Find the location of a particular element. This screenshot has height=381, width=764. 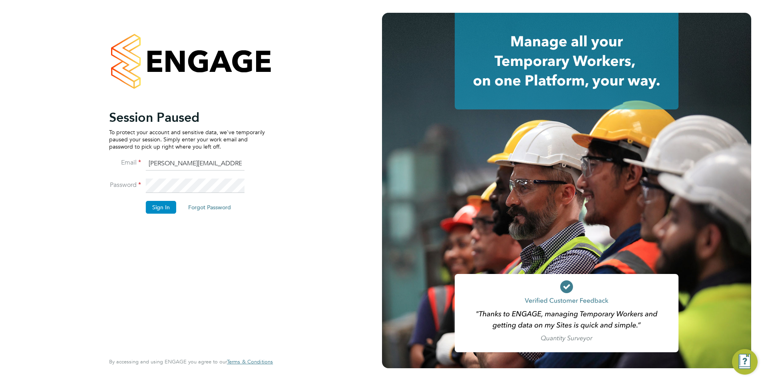

label: Email is located at coordinates (125, 163).